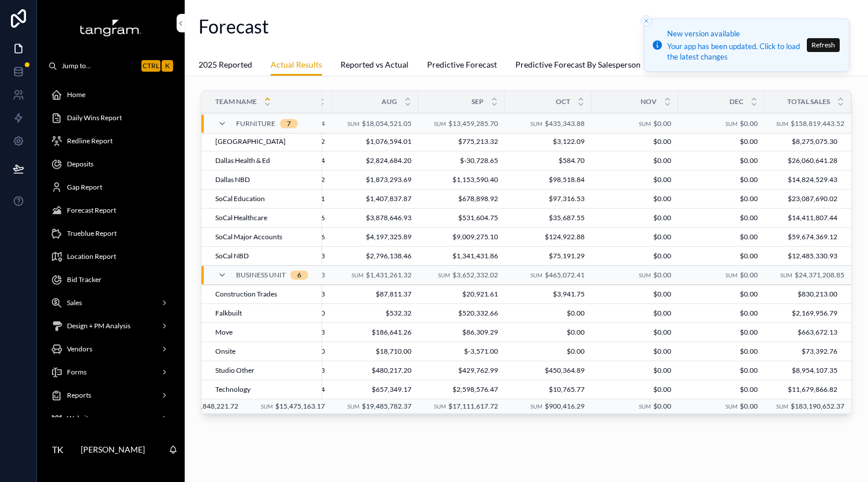 Image resolution: width=868 pixels, height=482 pixels. I want to click on span: Dec, so click(737, 102).